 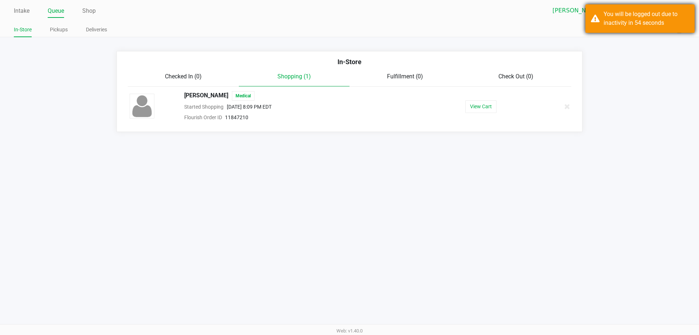 What do you see at coordinates (183, 76) in the screenshot?
I see `span: Checked In (0)` at bounding box center [183, 76].